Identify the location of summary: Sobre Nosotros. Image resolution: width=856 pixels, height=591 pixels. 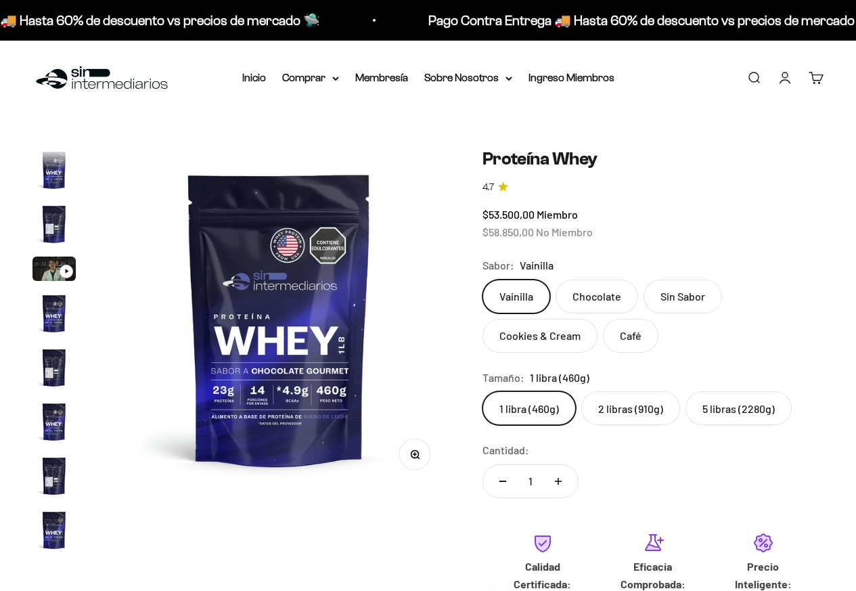
(468, 78).